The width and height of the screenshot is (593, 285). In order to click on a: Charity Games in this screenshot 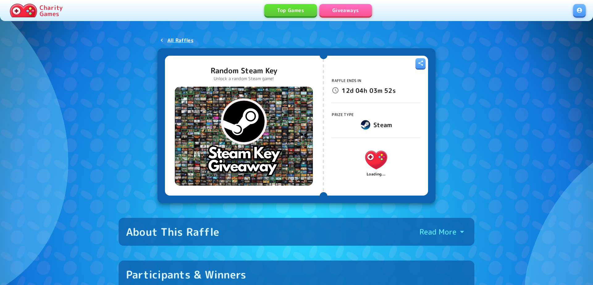, I will do `click(36, 11)`.